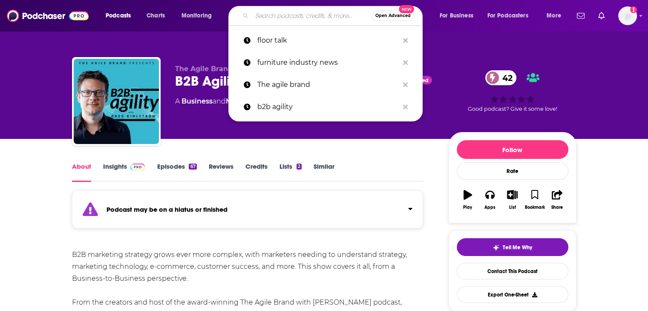 The image size is (648, 311). Describe the element at coordinates (406, 9) in the screenshot. I see `span: New` at that location.